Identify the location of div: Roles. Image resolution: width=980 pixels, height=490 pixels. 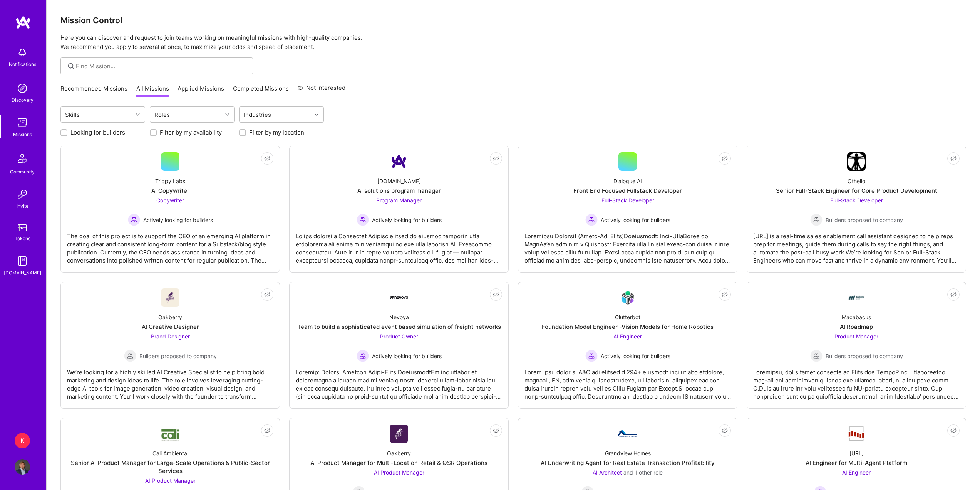
(162, 115).